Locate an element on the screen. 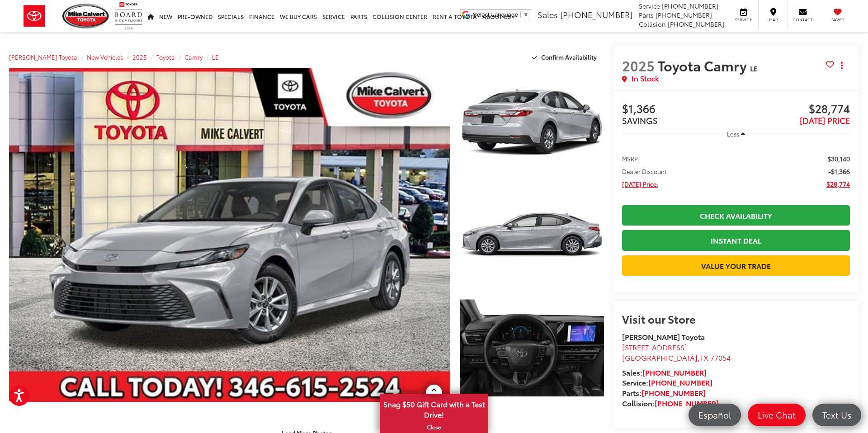 Image resolution: width=868 pixels, height=433 pixels. button: Less is located at coordinates (736, 134).